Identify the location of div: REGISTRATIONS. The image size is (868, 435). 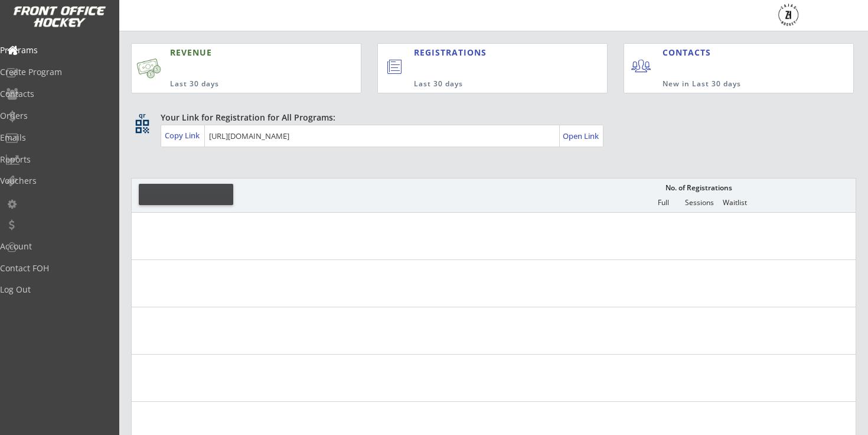
(485, 53).